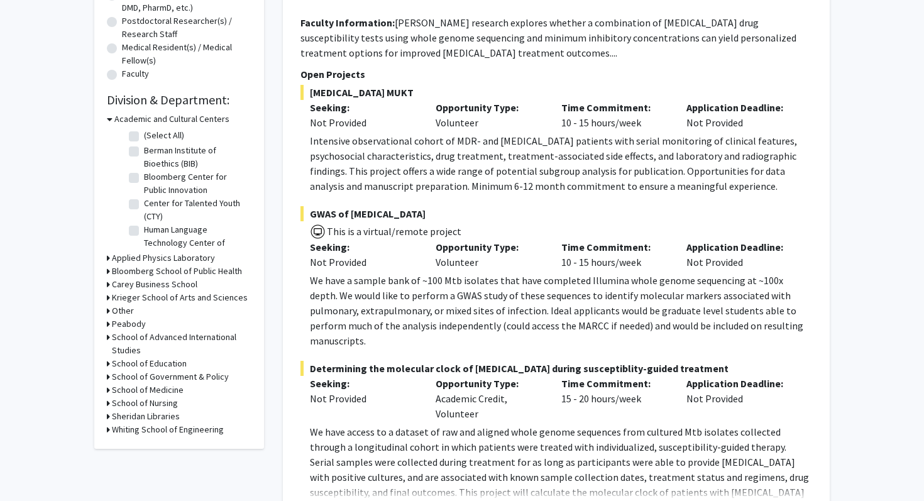 This screenshot has width=924, height=501. I want to click on h3: Krieger School of Arts and Sciences, so click(180, 297).